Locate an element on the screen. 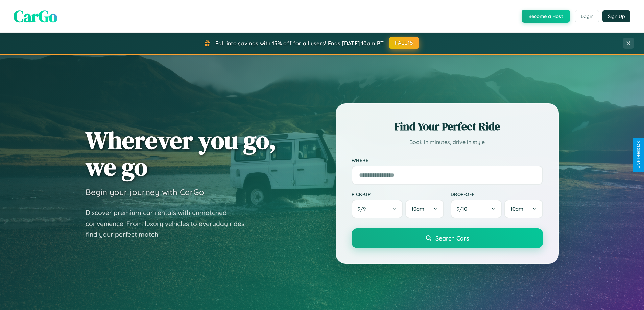 This screenshot has width=644, height=310. span: CarGo is located at coordinates (36, 16).